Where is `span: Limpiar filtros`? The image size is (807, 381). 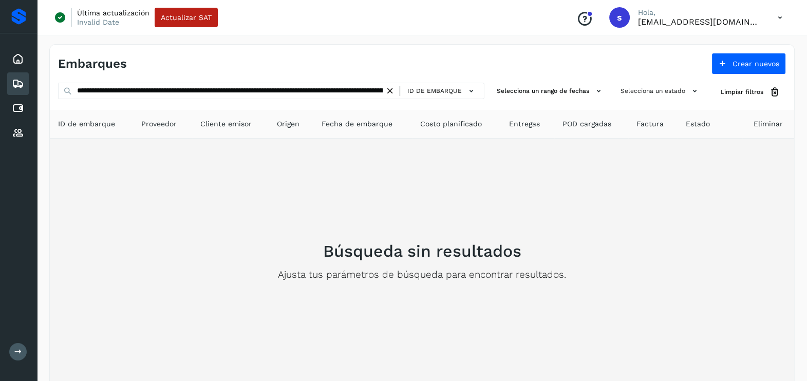 span: Limpiar filtros is located at coordinates (742, 92).